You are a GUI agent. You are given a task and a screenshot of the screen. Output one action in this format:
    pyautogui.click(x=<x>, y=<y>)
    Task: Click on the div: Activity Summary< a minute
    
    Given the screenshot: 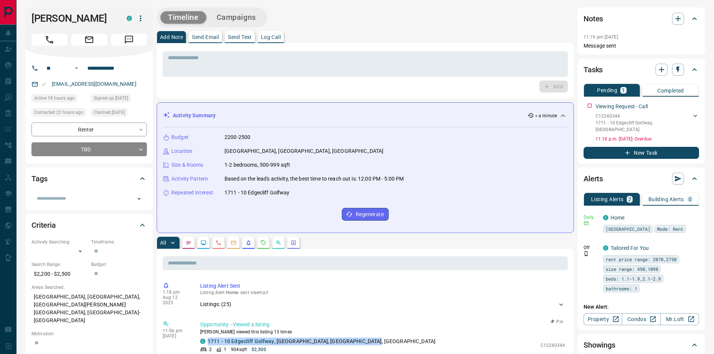 What is the action you would take?
    pyautogui.click(x=365, y=115)
    